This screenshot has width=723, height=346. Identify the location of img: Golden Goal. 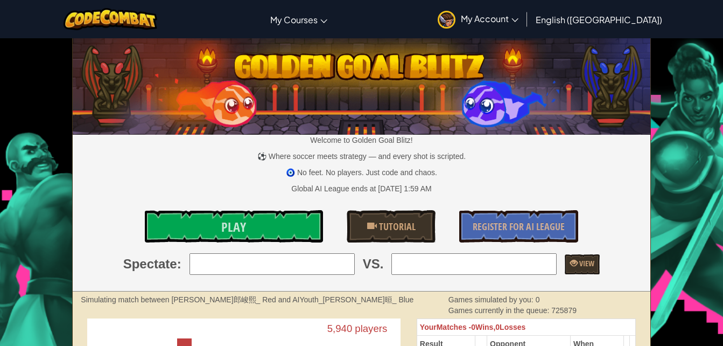
(361, 84).